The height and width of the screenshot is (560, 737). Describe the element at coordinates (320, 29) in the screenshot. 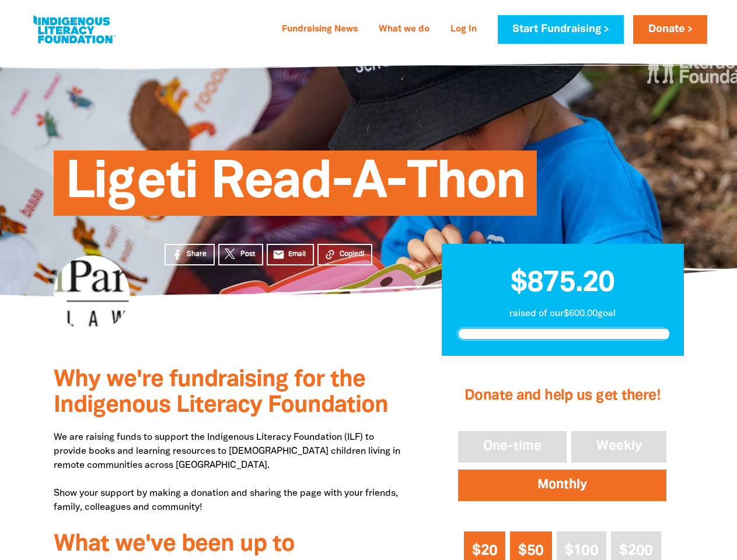

I see `a: Fundraising News` at that location.